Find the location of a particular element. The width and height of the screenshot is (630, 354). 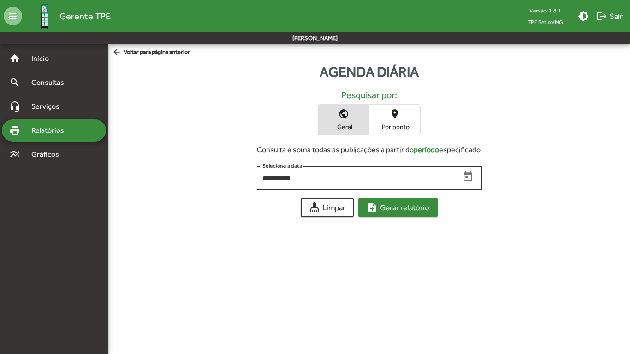

strong: período is located at coordinates (426, 149).